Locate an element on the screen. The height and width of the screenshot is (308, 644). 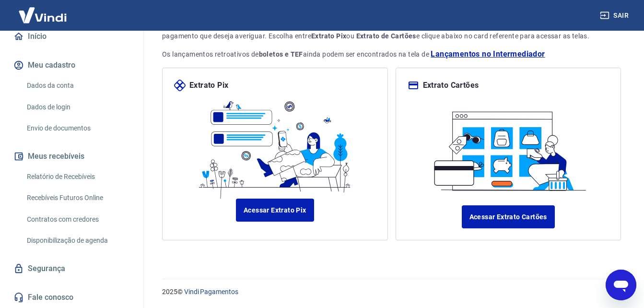
a: Envio de documentos is located at coordinates (77, 128).